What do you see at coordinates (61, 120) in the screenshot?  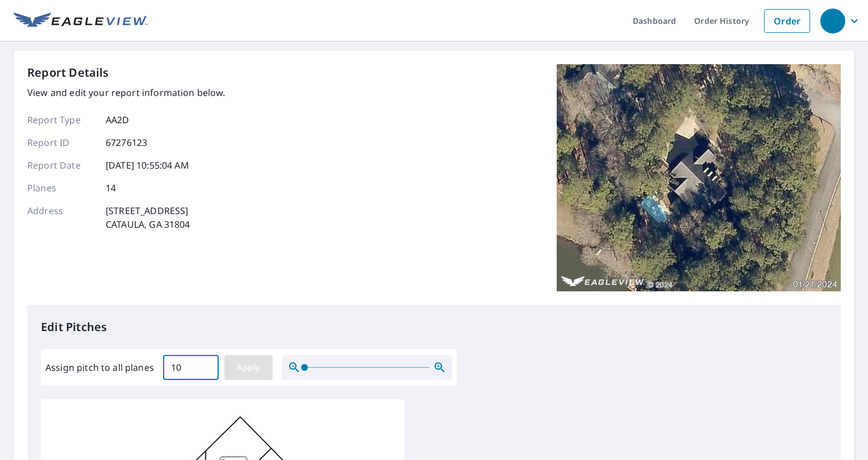 I see `p: Report Type` at bounding box center [61, 120].